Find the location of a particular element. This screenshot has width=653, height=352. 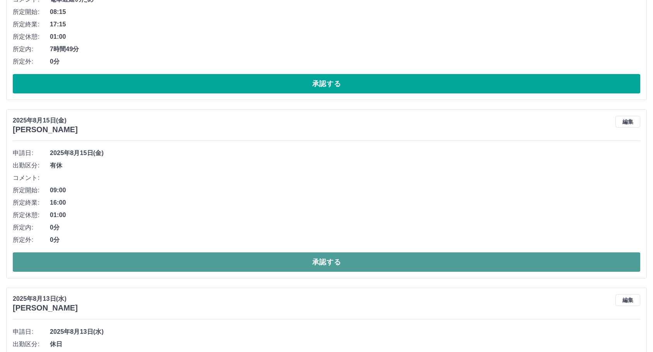

span: 2025年8月13日(水) is located at coordinates (345, 331).